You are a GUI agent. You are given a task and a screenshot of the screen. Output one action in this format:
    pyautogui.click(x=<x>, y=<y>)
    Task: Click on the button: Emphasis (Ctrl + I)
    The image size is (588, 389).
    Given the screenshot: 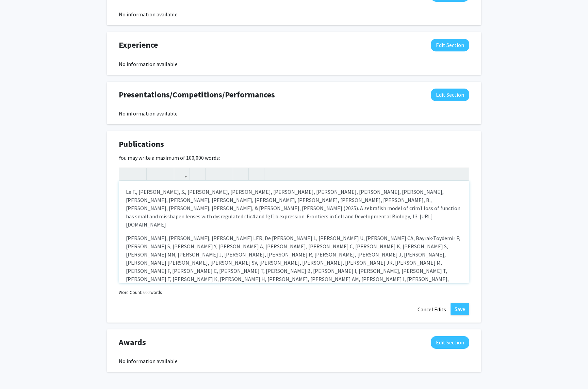 What is the action you would take?
    pyautogui.click(x=138, y=174)
    